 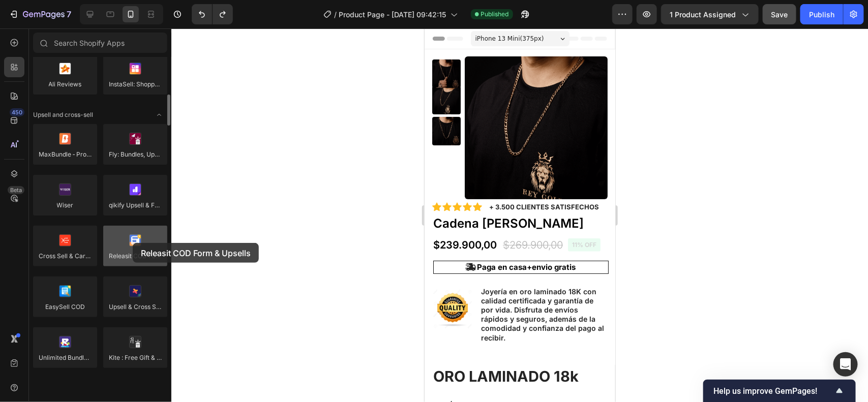 I want to click on div: 450, so click(x=17, y=112).